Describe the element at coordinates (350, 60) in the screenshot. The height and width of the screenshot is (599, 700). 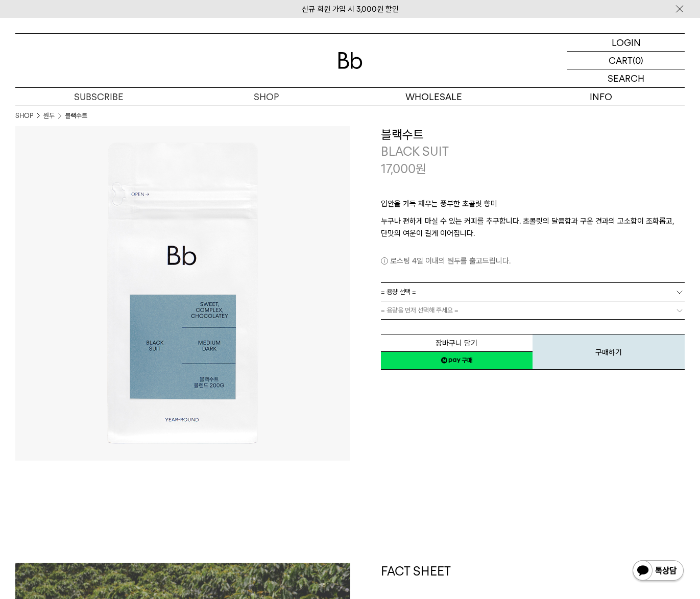
I see `img: 로고` at that location.